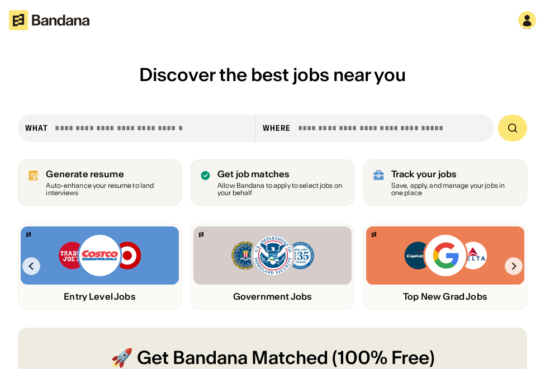 The image size is (545, 369). Describe the element at coordinates (99, 183) in the screenshot. I see `a: Generate resume Auto-enhance your resume to land interviews` at that location.